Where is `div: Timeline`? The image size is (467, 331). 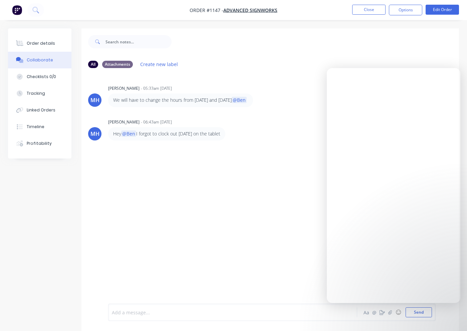 div: Timeline is located at coordinates (35, 127).